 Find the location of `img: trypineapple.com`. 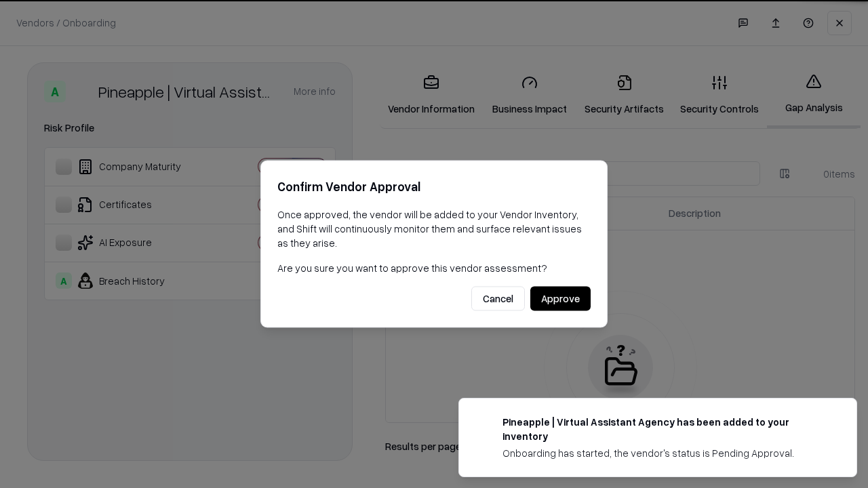

img: trypineapple.com is located at coordinates (484, 423).